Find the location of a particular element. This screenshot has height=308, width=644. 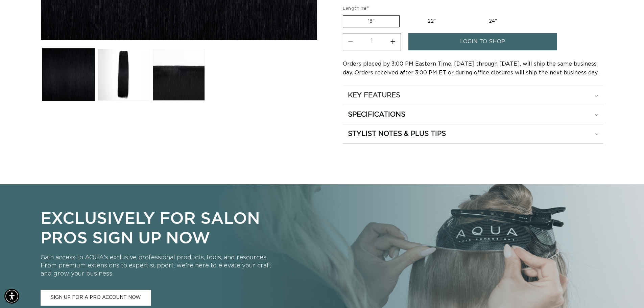

p: Exclusively for Salon Pros Sign Up Now is located at coordinates (157, 227).